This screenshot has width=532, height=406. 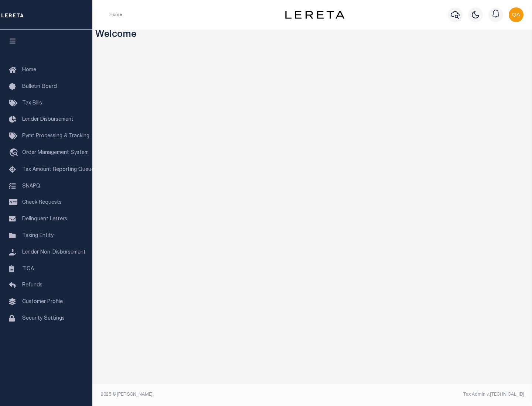 I want to click on li: Home, so click(x=116, y=15).